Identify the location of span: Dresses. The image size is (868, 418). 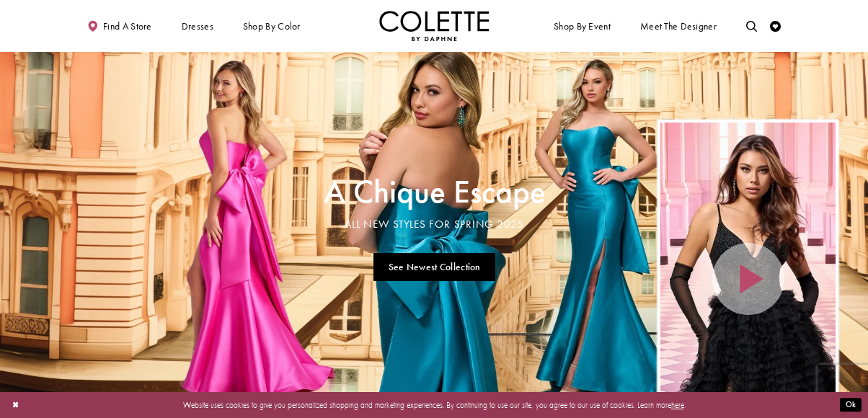
(197, 26).